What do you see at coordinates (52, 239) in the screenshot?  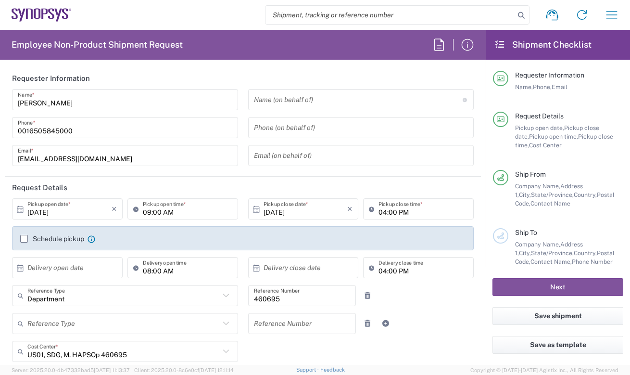 I see `label: Schedule pickup` at bounding box center [52, 239].